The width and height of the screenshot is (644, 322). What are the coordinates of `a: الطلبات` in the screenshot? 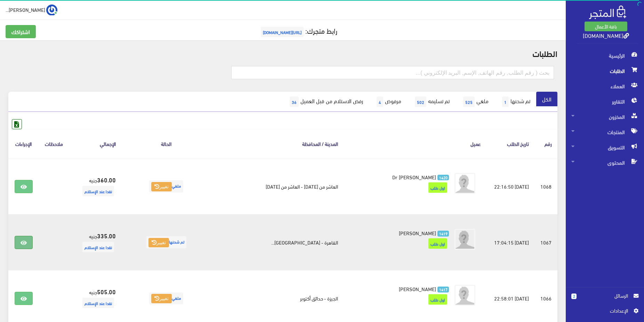 It's located at (605, 71).